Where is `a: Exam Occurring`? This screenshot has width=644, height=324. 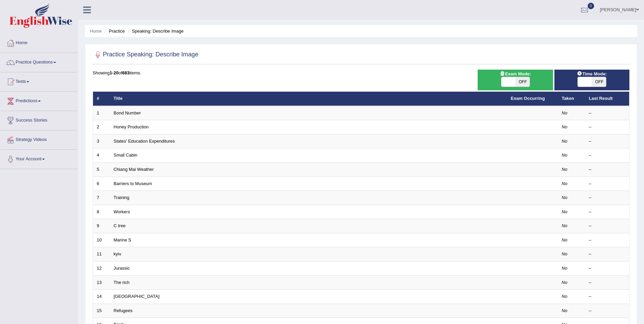 a: Exam Occurring is located at coordinates (528, 98).